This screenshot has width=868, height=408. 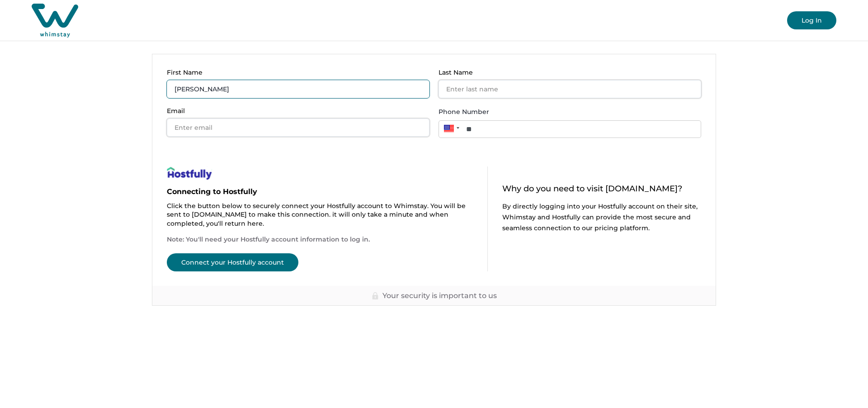 I want to click on p: First Name, so click(x=295, y=72).